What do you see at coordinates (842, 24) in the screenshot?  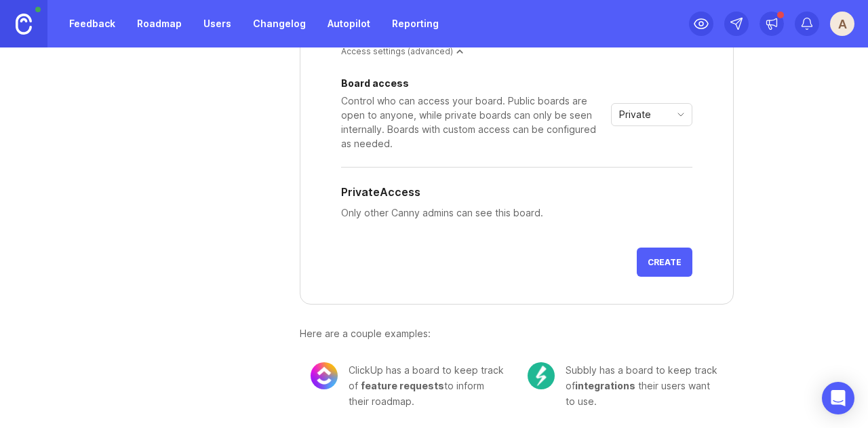 I see `div: A` at bounding box center [842, 24].